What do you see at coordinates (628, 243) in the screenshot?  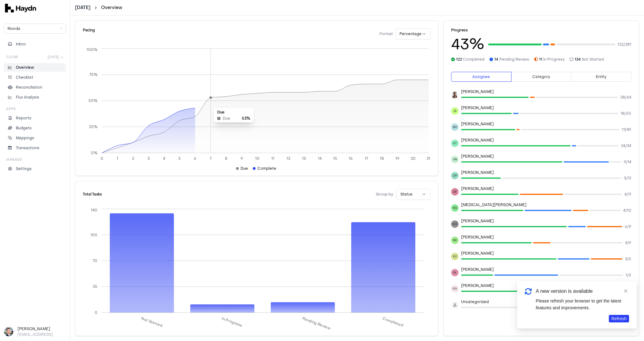 I see `span: 4 / 9` at bounding box center [628, 243].